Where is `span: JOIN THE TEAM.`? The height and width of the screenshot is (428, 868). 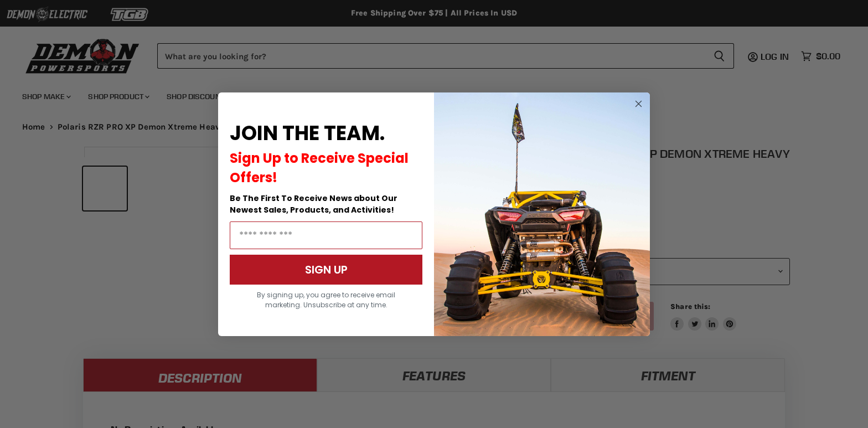
span: JOIN THE TEAM. is located at coordinates (307, 133).